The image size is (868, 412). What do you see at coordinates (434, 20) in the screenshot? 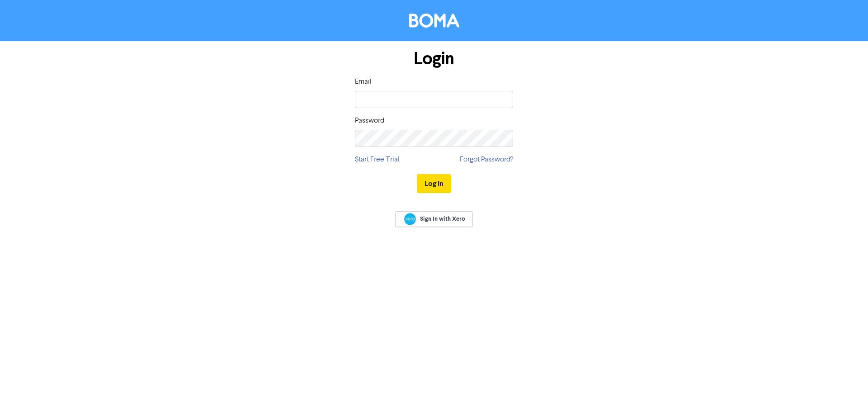
I see `img: BOMA Logo` at bounding box center [434, 20].